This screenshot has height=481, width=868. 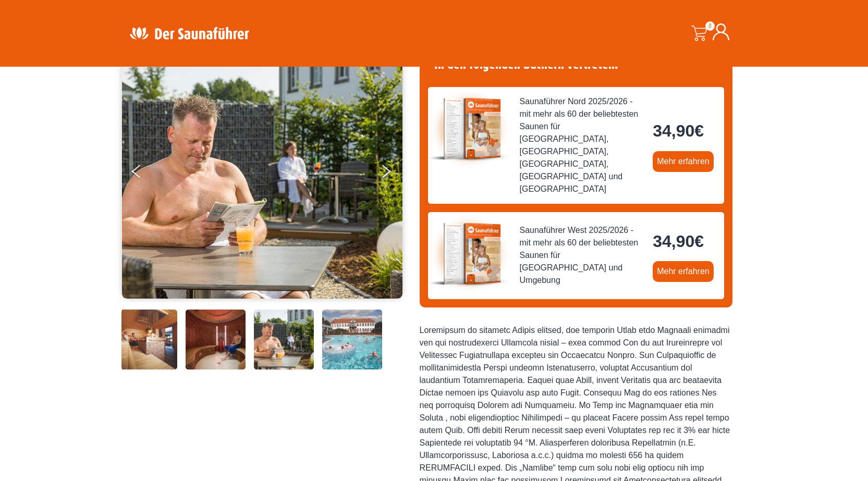 I want to click on button: Next, so click(x=393, y=174).